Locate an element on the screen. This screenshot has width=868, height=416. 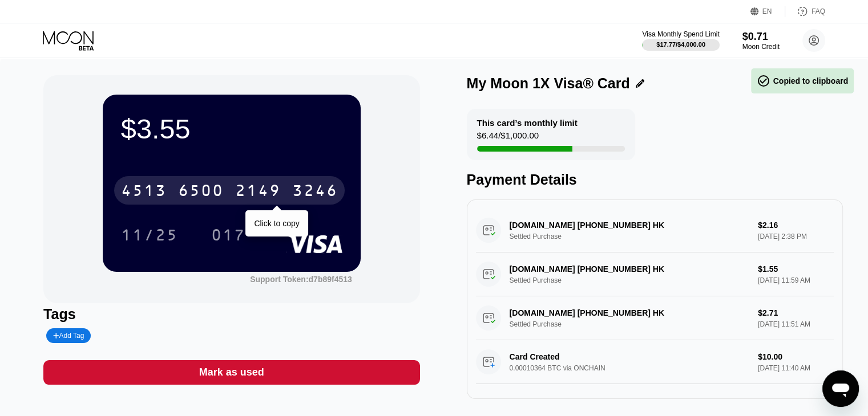
div: Tags is located at coordinates (231, 314).